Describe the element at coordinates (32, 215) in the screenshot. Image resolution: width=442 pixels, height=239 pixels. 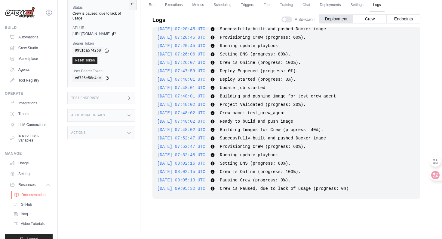
I see `a: Blog` at that location.